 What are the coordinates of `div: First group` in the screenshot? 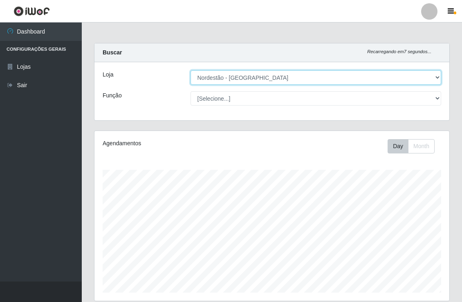 It's located at (411, 146).